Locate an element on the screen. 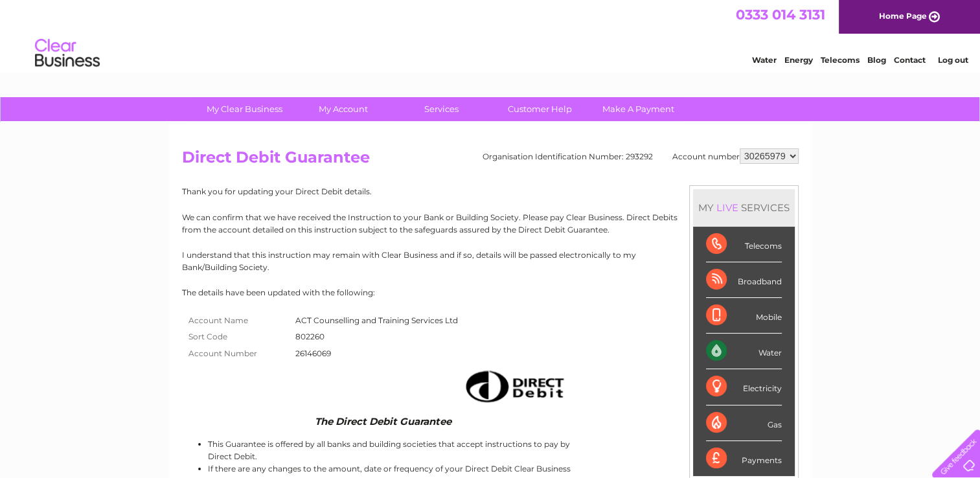 The image size is (980, 478). div: Electricity is located at coordinates (744, 387).